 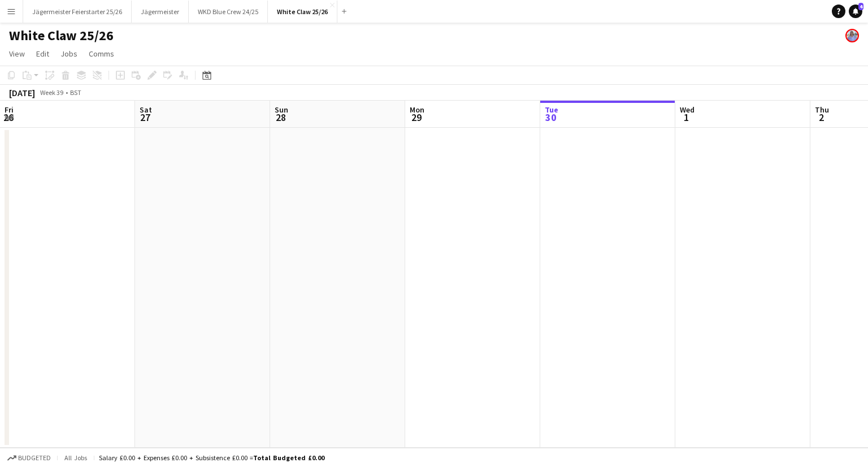 What do you see at coordinates (69, 54) in the screenshot?
I see `span: Jobs` at bounding box center [69, 54].